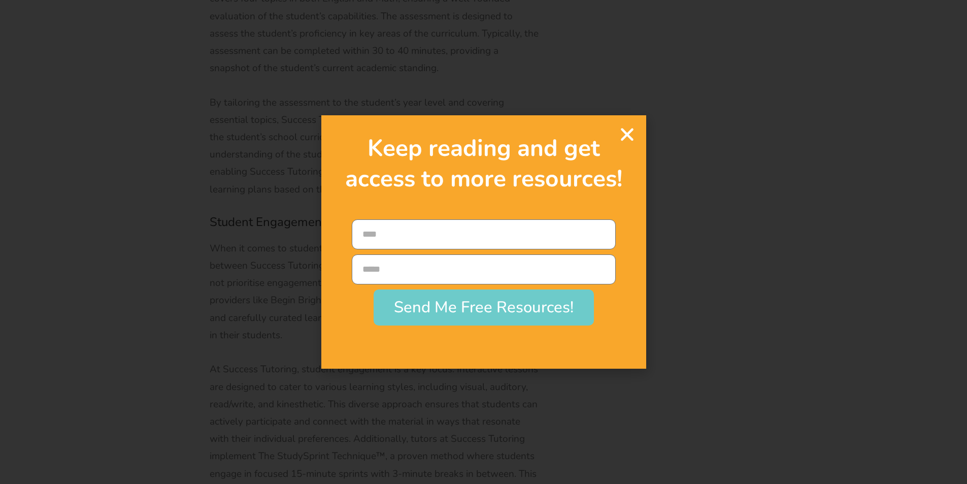  Describe the element at coordinates (484, 307) in the screenshot. I see `span: Send Me Free Resources!` at that location.